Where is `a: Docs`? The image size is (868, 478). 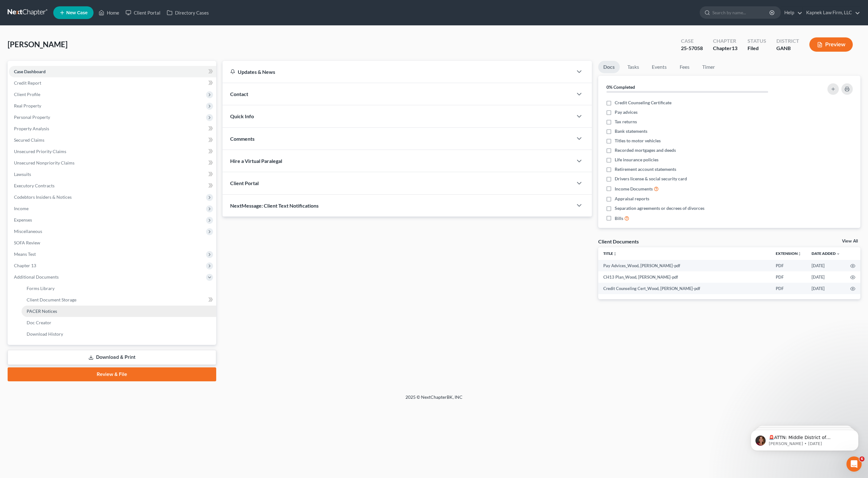 a: Docs is located at coordinates (609, 67).